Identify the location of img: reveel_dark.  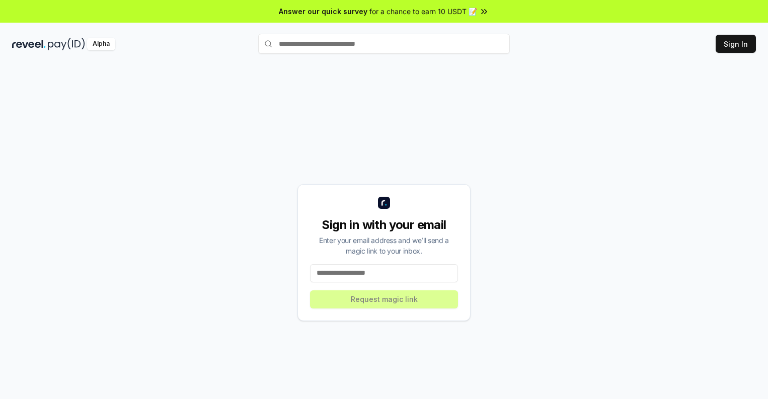
(29, 44).